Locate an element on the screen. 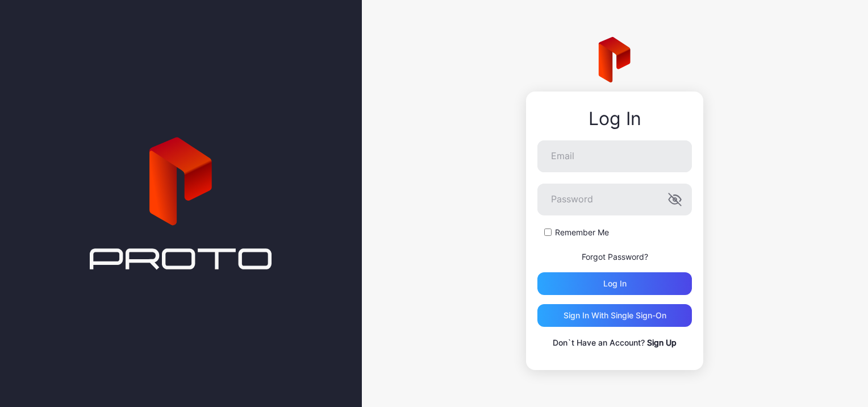  a: Forgot Password? is located at coordinates (615, 256).